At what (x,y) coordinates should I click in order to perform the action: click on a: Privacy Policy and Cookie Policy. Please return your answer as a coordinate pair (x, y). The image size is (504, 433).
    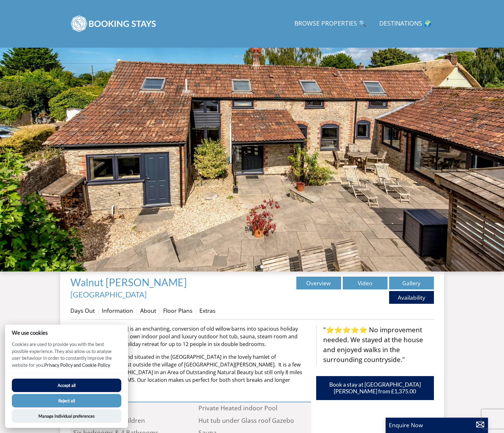
    Looking at the image, I should click on (77, 365).